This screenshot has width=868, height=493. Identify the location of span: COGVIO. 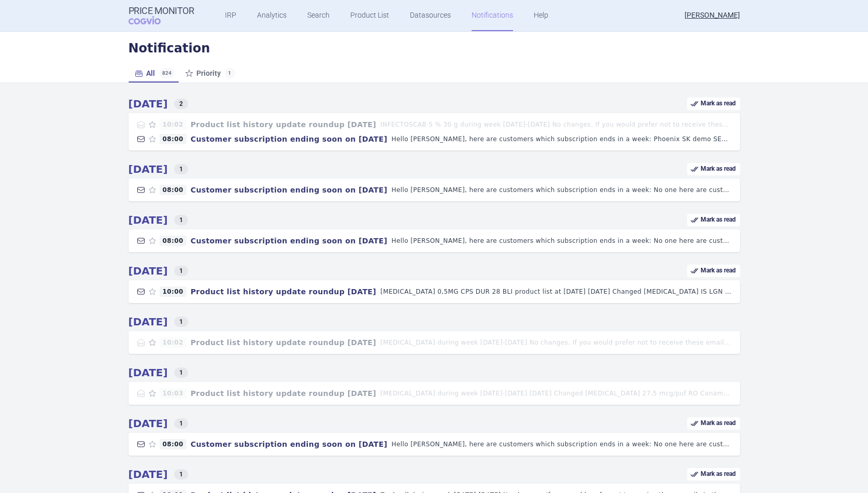
(152, 20).